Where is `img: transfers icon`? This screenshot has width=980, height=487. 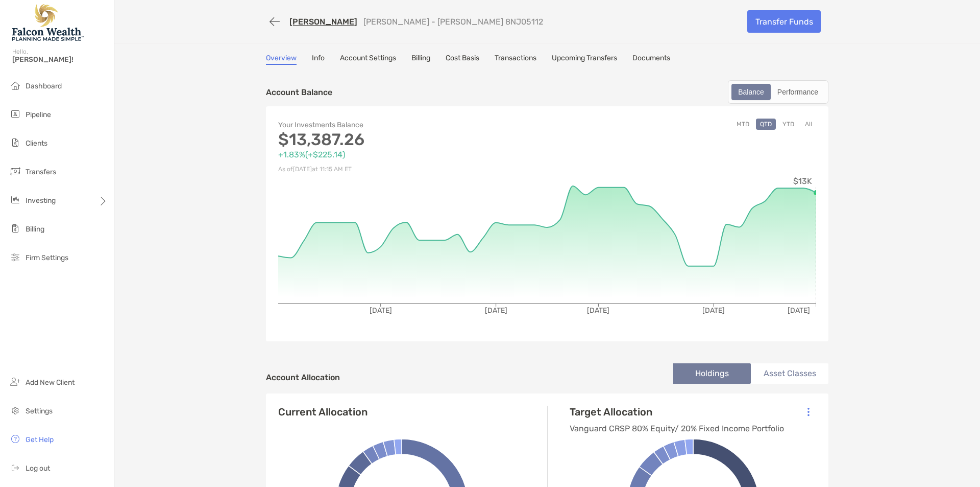 img: transfers icon is located at coordinates (15, 171).